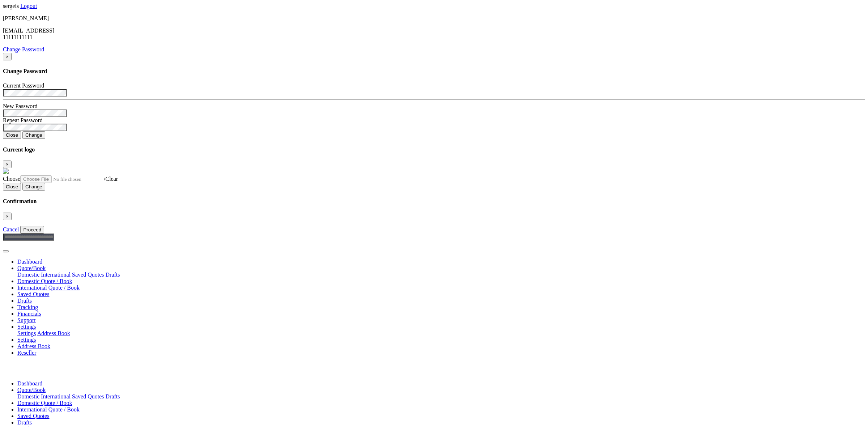 Image resolution: width=868 pixels, height=427 pixels. Describe the element at coordinates (32, 229) in the screenshot. I see `button: Proceed` at that location.